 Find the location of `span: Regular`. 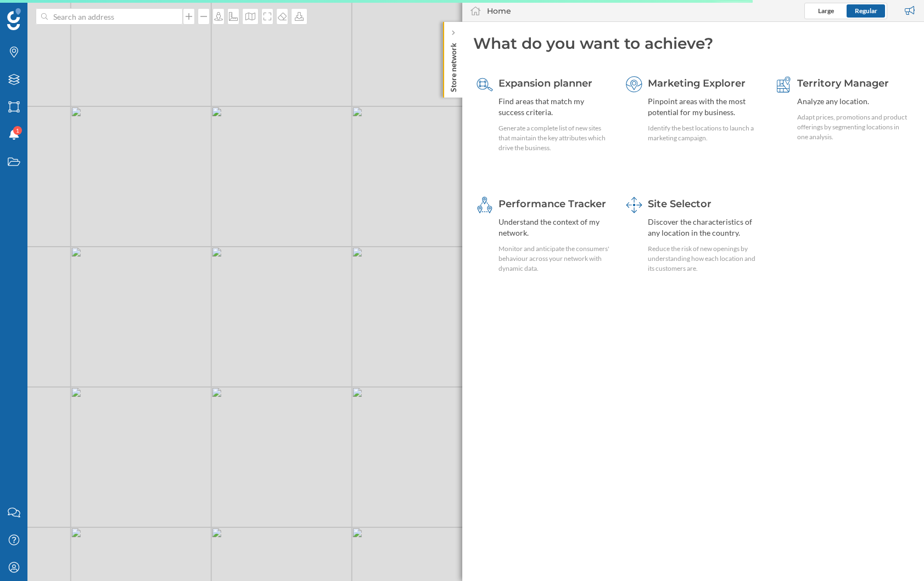

span: Regular is located at coordinates (866, 10).